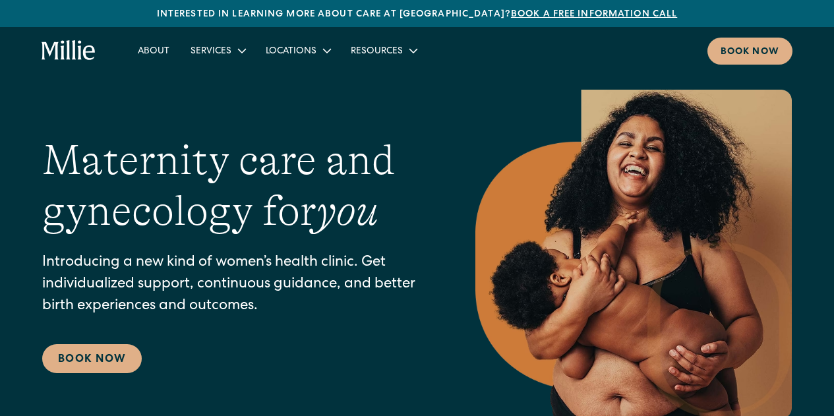 Image resolution: width=834 pixels, height=416 pixels. What do you see at coordinates (750, 51) in the screenshot?
I see `a: Book now` at bounding box center [750, 51].